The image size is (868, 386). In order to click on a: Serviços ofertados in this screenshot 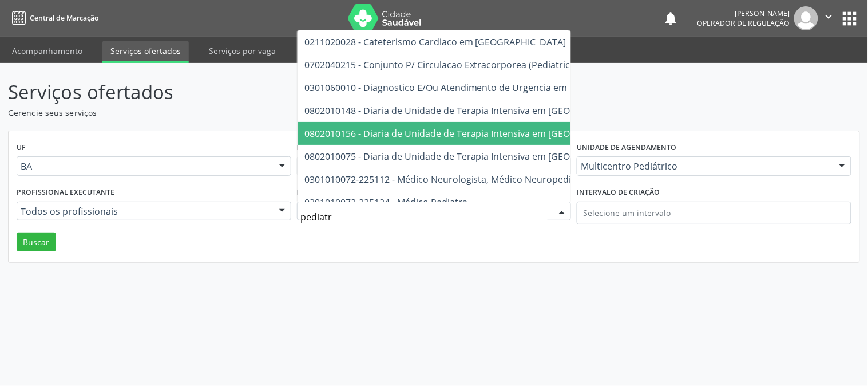, I will do `click(145, 51)`.